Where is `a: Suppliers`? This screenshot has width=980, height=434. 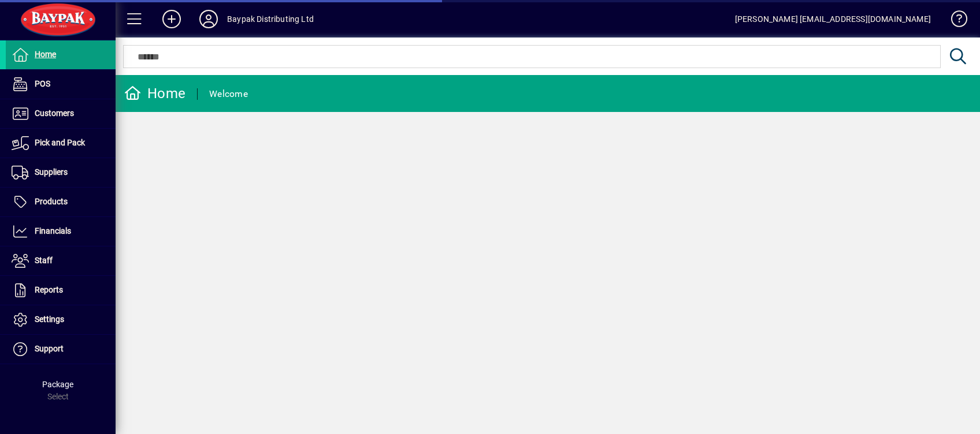
a: Suppliers is located at coordinates (61, 173).